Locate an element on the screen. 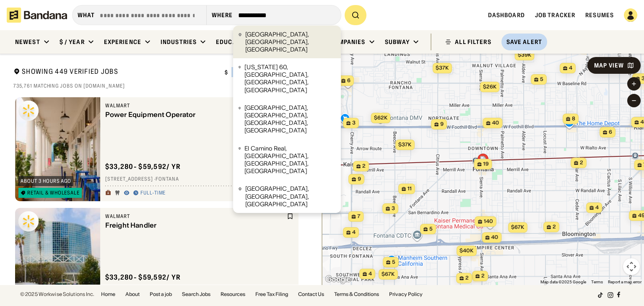  span: $39k is located at coordinates (524, 54).